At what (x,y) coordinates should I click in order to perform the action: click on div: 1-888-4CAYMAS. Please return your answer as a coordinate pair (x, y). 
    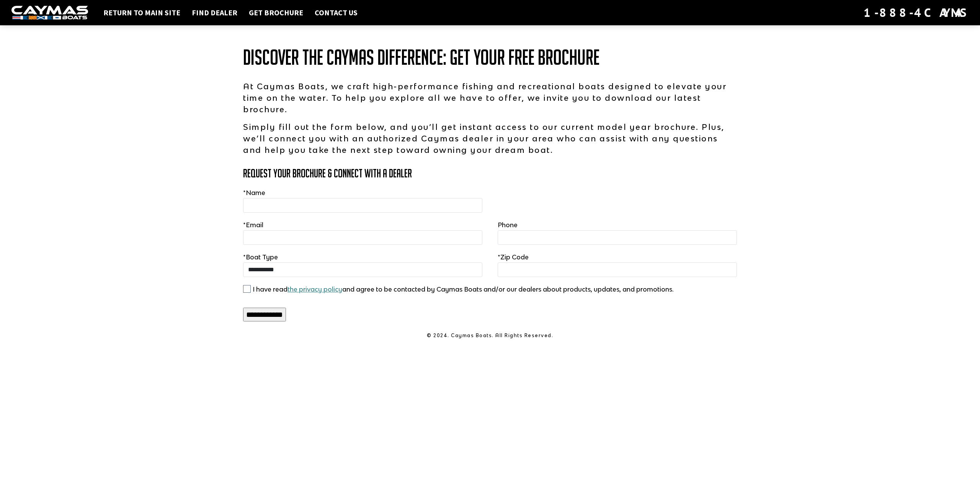
    Looking at the image, I should click on (916, 13).